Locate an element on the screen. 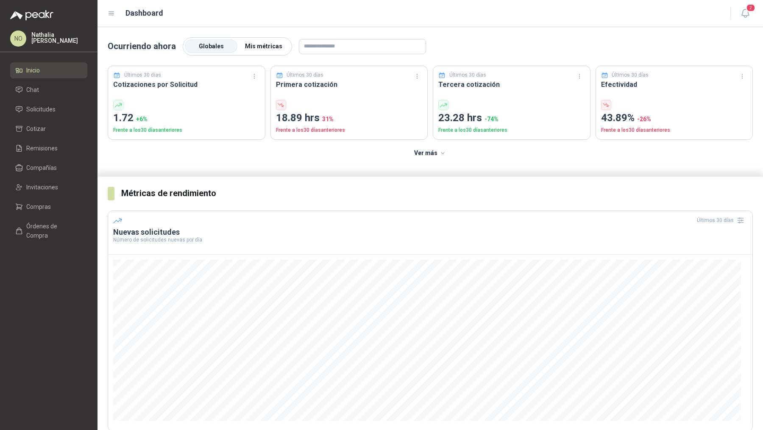 The height and width of the screenshot is (430, 763). a: Inicio is located at coordinates (49, 70).